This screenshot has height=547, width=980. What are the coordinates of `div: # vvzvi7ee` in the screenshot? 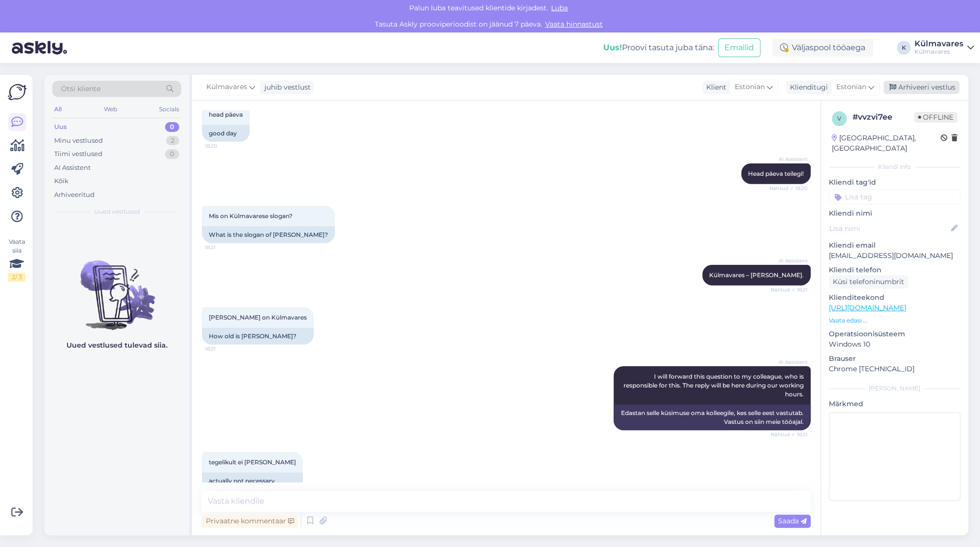 It's located at (883, 117).